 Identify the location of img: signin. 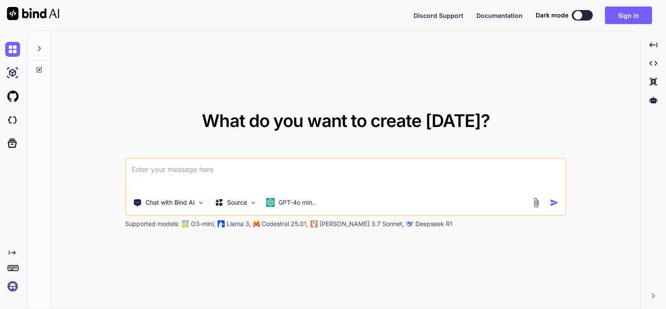
(13, 286).